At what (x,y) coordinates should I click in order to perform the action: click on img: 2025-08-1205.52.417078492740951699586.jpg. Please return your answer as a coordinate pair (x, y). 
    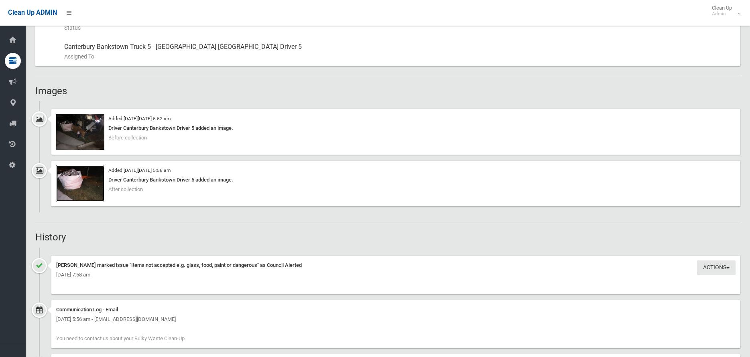
    Looking at the image, I should click on (80, 132).